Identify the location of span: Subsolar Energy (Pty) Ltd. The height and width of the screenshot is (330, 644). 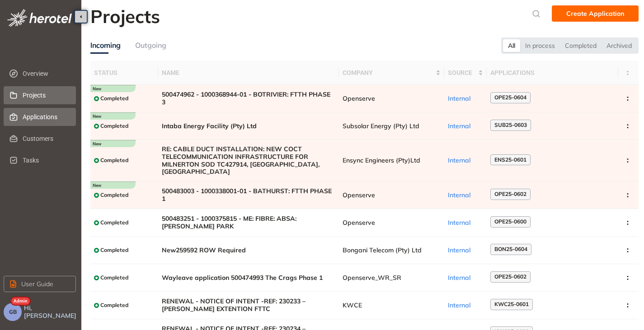
(392, 126).